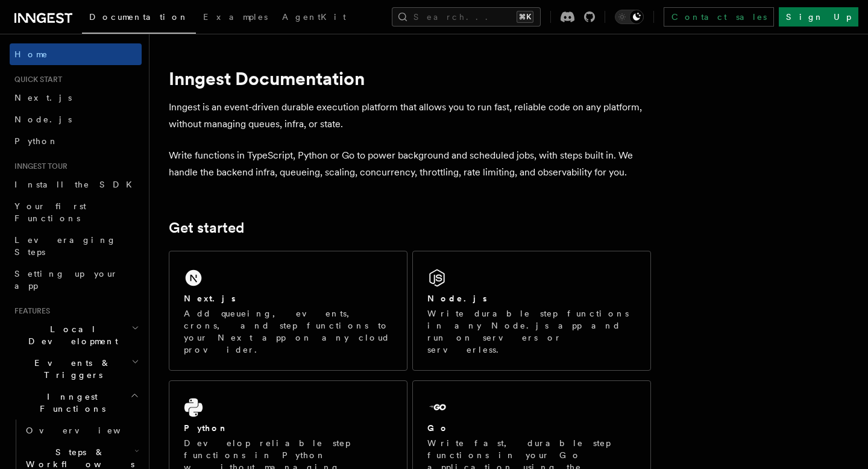 This screenshot has width=868, height=469. What do you see at coordinates (75, 55) in the screenshot?
I see `a: Home` at bounding box center [75, 55].